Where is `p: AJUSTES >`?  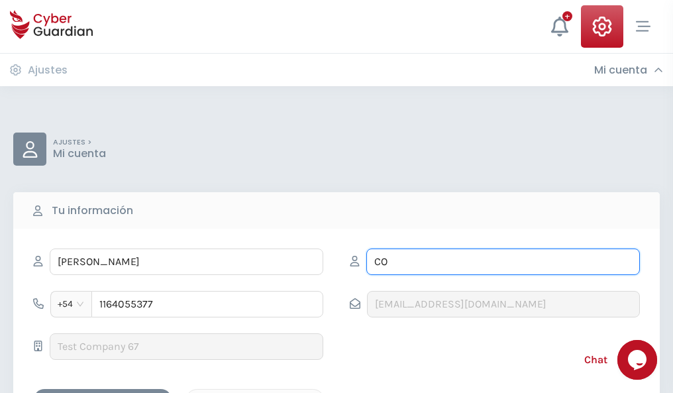
p: AJUSTES > is located at coordinates (80, 142).